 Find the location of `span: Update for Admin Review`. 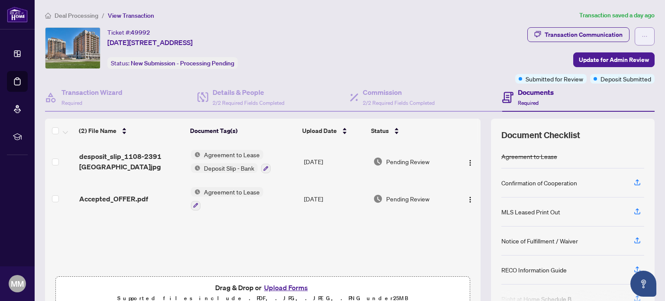

span: Update for Admin Review is located at coordinates (614, 60).